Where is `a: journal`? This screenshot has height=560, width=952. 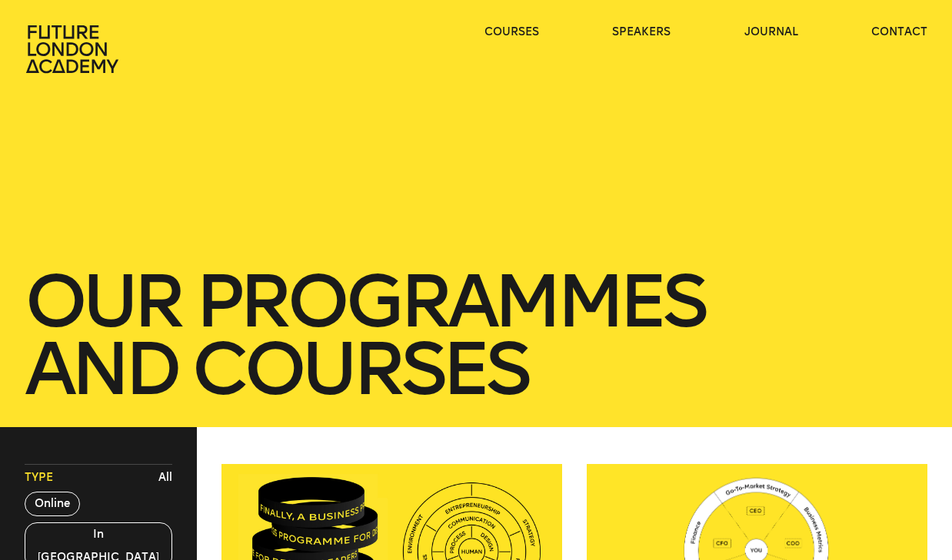
a: journal is located at coordinates (772, 33).